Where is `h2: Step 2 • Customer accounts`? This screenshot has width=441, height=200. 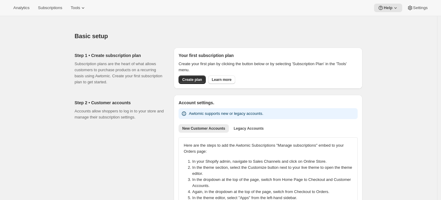
h2: Step 2 • Customer accounts is located at coordinates (119, 103).